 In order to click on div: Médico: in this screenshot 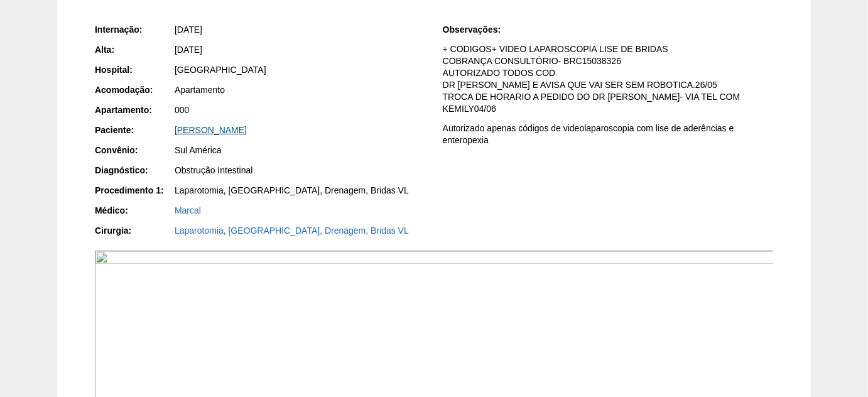, I will do `click(133, 210)`.